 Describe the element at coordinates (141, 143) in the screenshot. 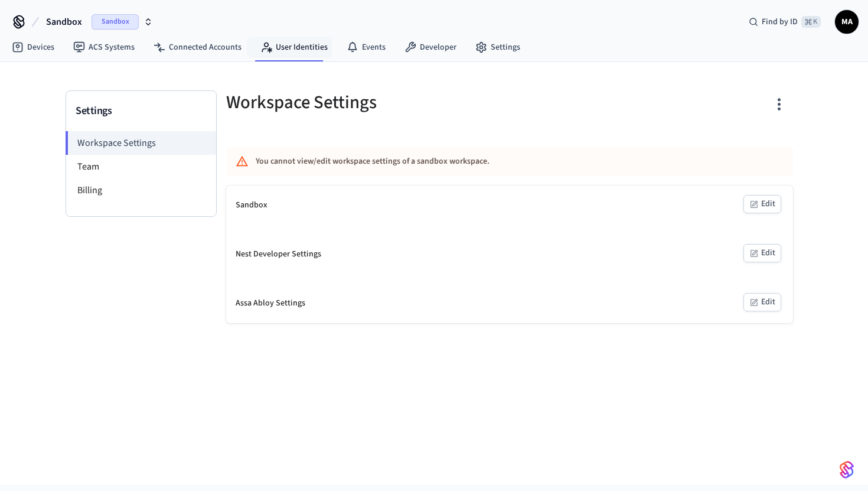

I see `li: Workspace Settings` at that location.